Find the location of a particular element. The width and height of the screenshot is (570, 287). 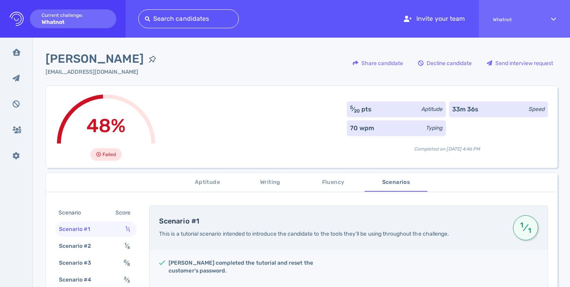

button: Share candidate is located at coordinates (378, 63).